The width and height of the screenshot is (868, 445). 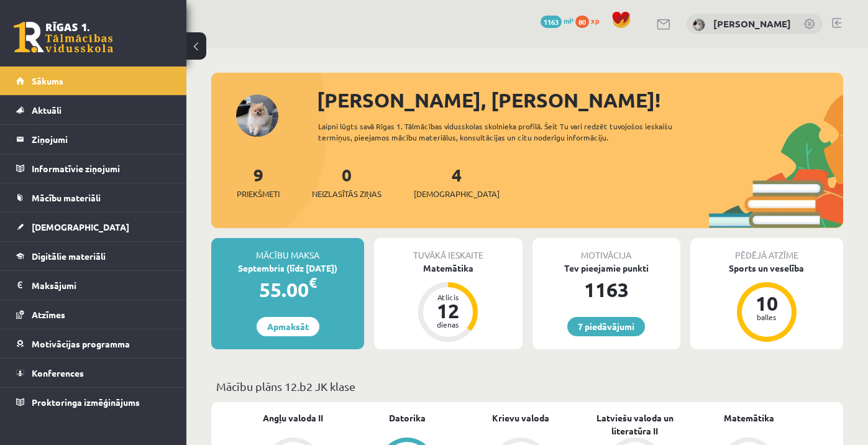 What do you see at coordinates (47, 110) in the screenshot?
I see `span: Aktuāli` at bounding box center [47, 110].